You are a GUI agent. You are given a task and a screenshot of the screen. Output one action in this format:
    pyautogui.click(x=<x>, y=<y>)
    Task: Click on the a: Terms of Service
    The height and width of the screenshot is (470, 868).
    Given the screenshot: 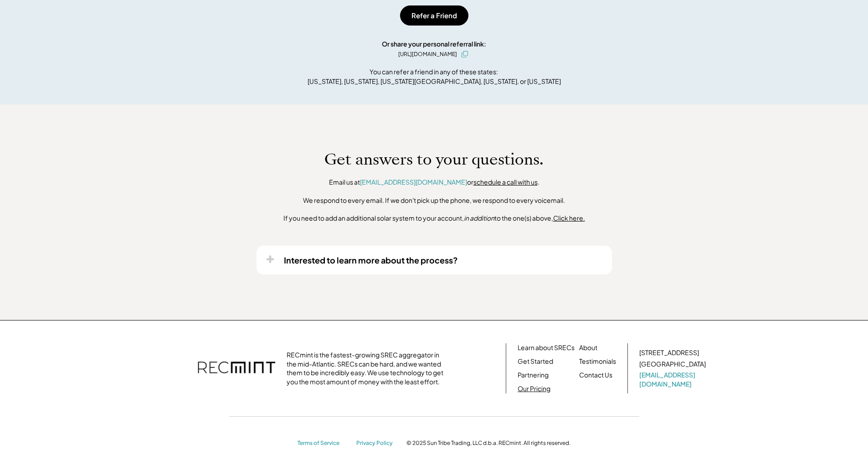 What is the action you would take?
    pyautogui.click(x=323, y=443)
    